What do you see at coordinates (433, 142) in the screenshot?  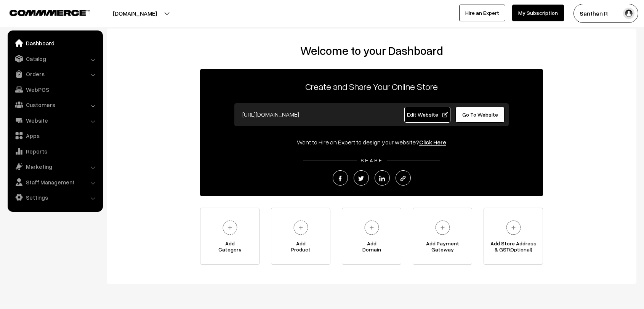 I see `a: Click Here` at bounding box center [433, 142].